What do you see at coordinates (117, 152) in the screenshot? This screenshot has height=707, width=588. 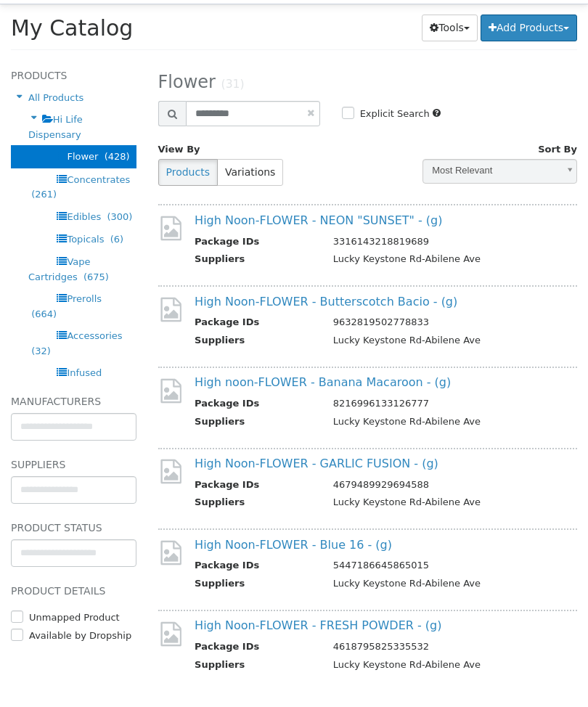 I see `span: (428)` at bounding box center [117, 152].